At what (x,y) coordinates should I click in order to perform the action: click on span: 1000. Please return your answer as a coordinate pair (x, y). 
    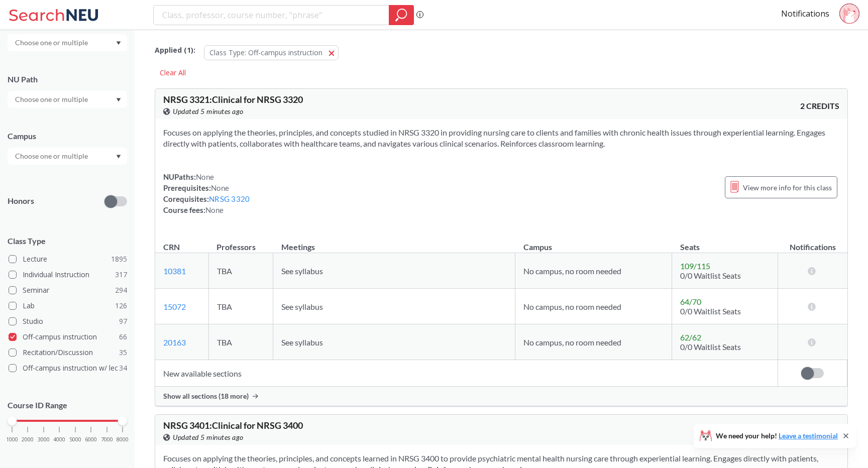
    Looking at the image, I should click on (12, 439).